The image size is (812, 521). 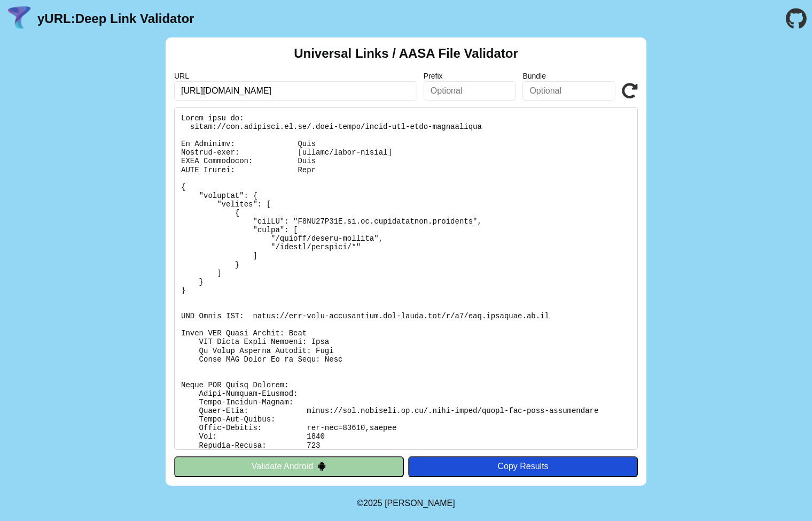 I want to click on pre: Lorem ipsu do: sitam://con.adipisci.el.se/.doei-tempo/incid-utl-etdo-magnaaliqua En Adminimv: Qui..., so click(x=406, y=278).